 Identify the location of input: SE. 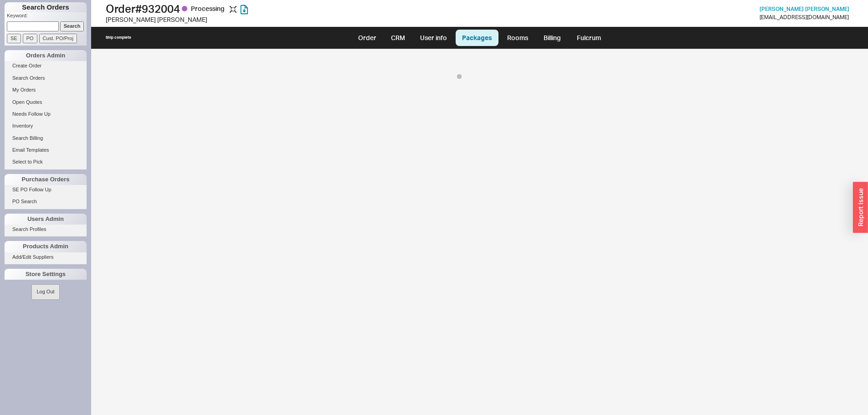
(14, 38).